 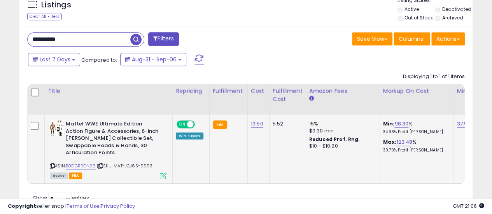 I want to click on a: B0DGRRDN26, so click(x=81, y=166).